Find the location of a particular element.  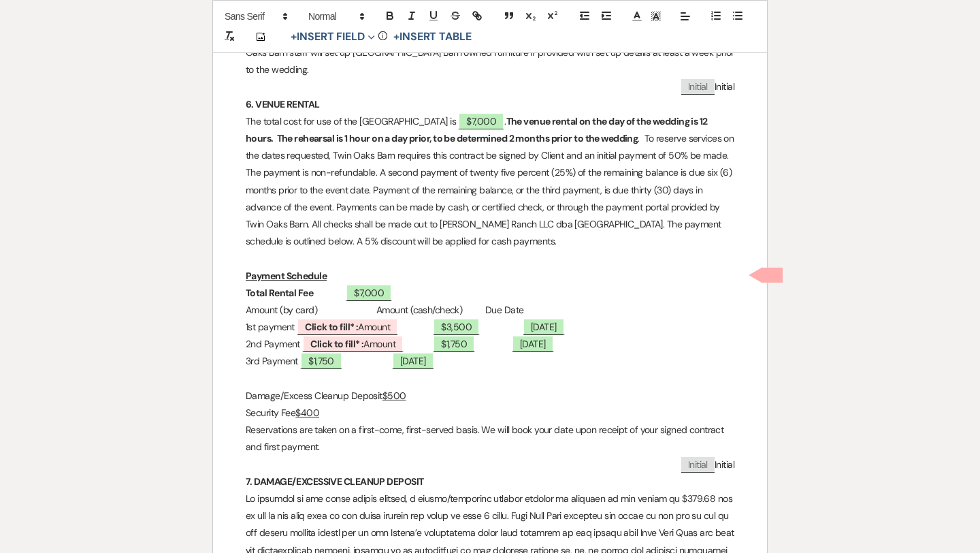

span: $3,500 is located at coordinates (456, 326).